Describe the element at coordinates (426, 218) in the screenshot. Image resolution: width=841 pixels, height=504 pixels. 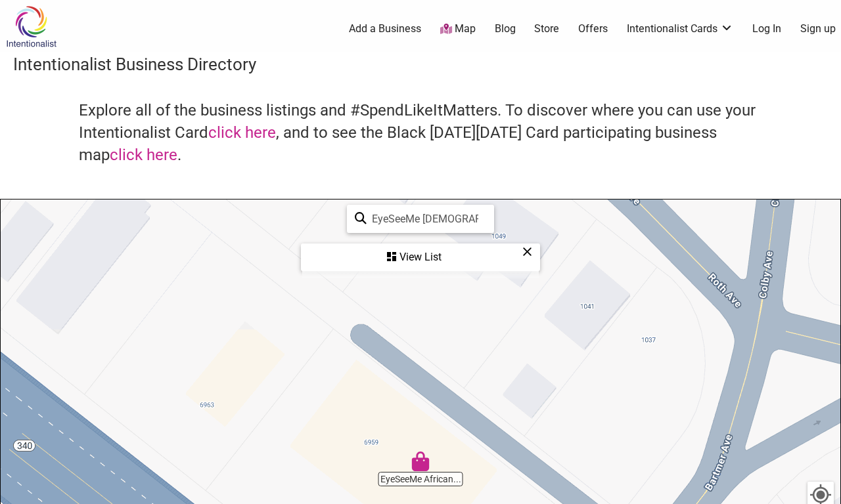
I see `input: Type to find and filter...` at that location.